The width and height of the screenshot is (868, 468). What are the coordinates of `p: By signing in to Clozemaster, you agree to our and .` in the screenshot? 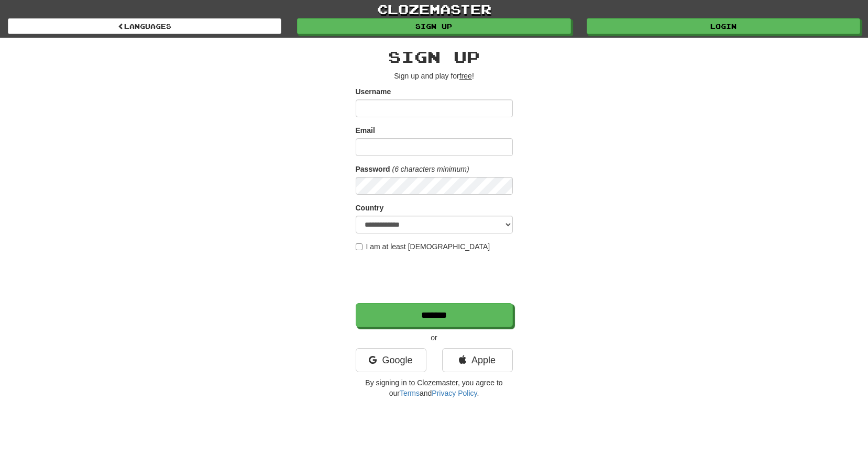 It's located at (434, 388).